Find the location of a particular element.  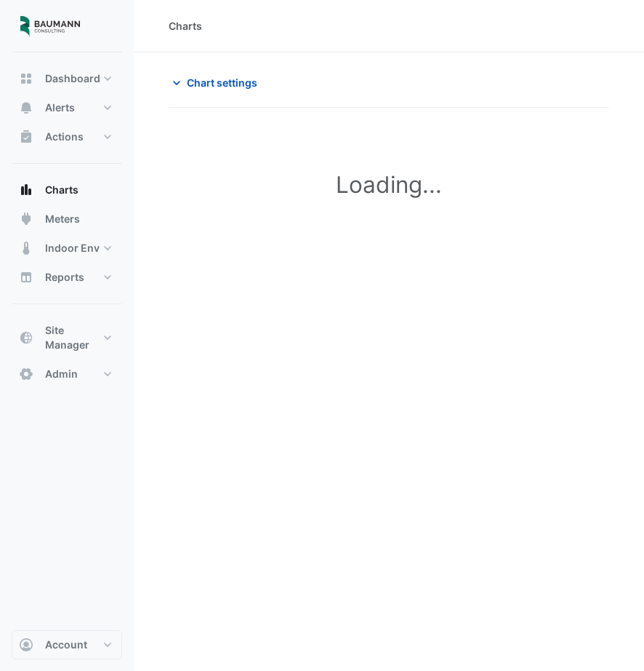

h1: Loading... is located at coordinates (389, 185).